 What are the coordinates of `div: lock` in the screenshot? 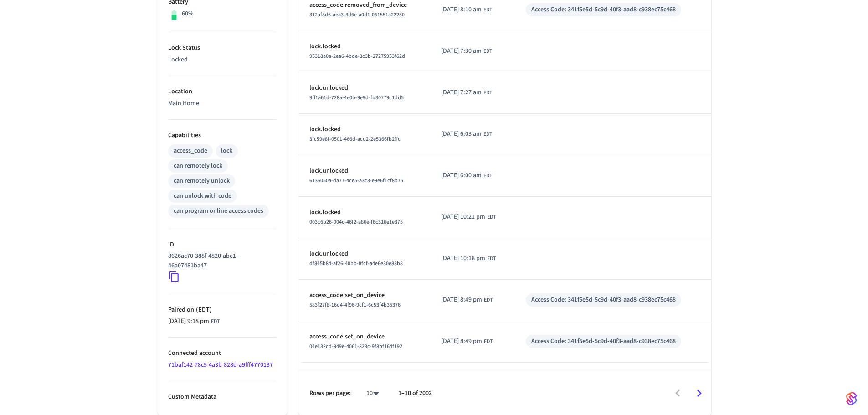 It's located at (226, 151).